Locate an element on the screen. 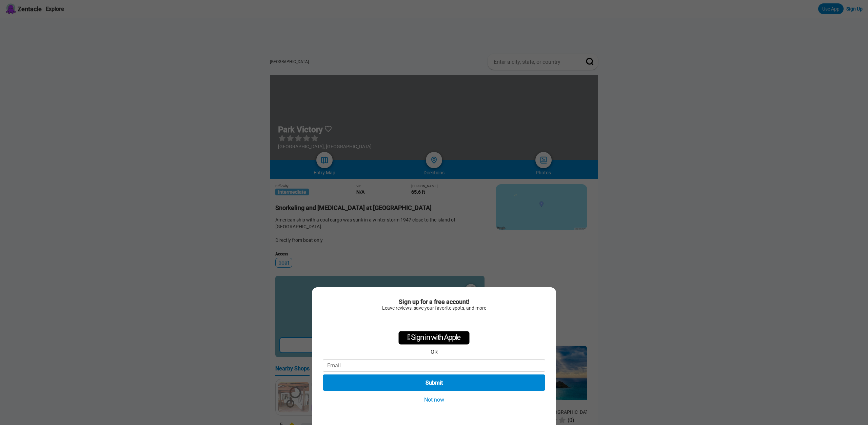 This screenshot has height=425, width=868. div: Sign up for a free account! is located at coordinates (434, 302).